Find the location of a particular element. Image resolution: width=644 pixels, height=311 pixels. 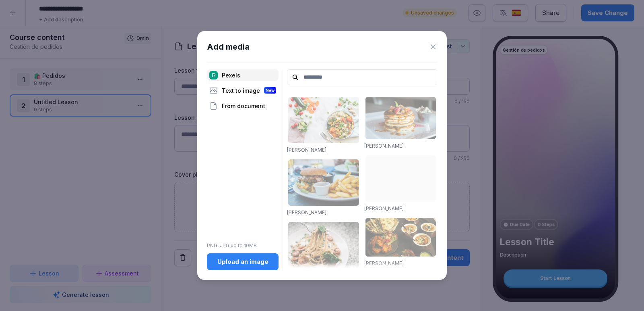

h1: Add media is located at coordinates (228, 47).